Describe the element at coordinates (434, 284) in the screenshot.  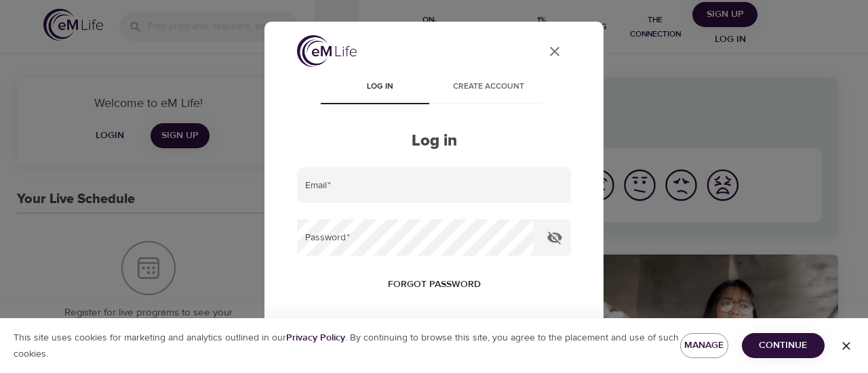
I see `button: Forgot password` at that location.